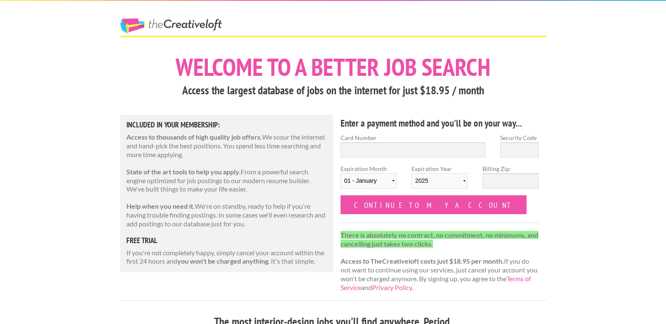 Image resolution: width=666 pixels, height=324 pixels. Describe the element at coordinates (392, 287) in the screenshot. I see `a: Privacy Policy` at that location.